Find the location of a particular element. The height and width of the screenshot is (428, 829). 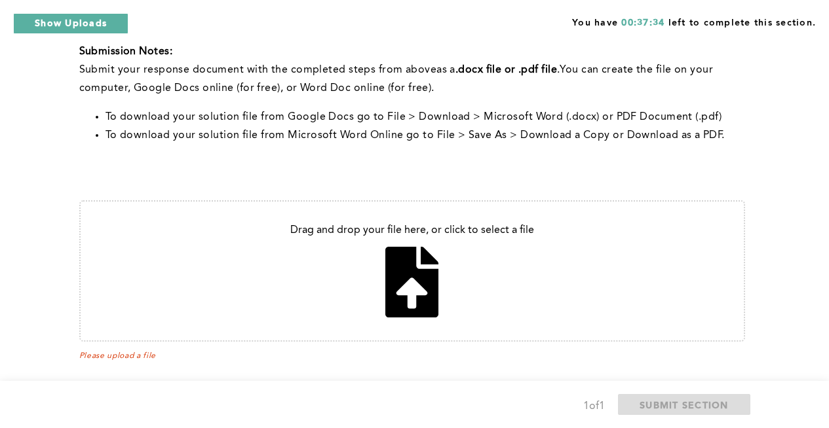

li: To download your solution file from Microsoft Word Online go to File > Save As > Download a Copy ... is located at coordinates (425, 136).